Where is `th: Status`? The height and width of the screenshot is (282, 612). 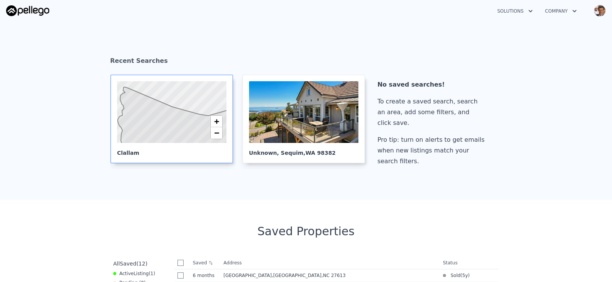 th: Status is located at coordinates (470, 263).